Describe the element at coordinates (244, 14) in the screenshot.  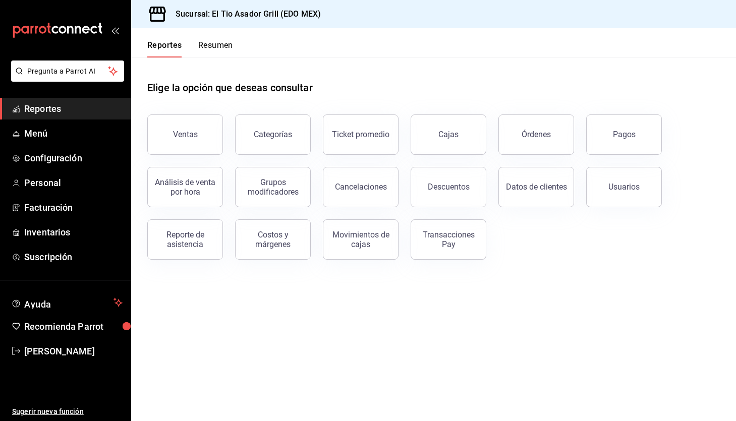
I see `h3: Sucursal: El Tio Asador Grill (EDO MEX)` at that location.